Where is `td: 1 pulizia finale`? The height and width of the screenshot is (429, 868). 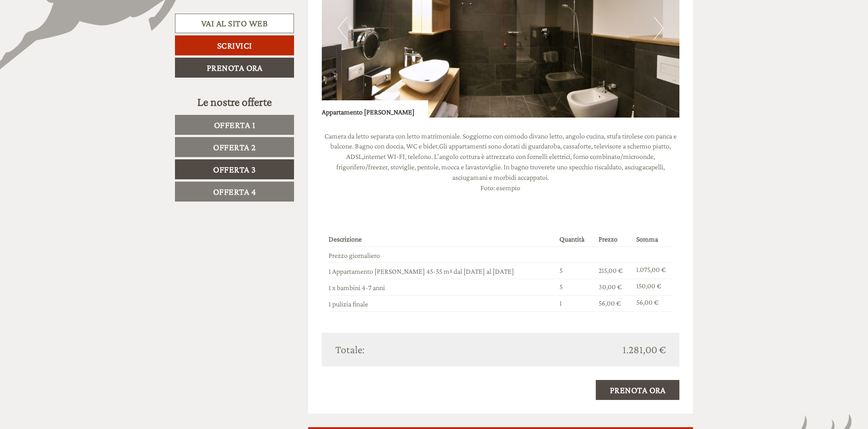 td: 1 pulizia finale is located at coordinates (442, 304).